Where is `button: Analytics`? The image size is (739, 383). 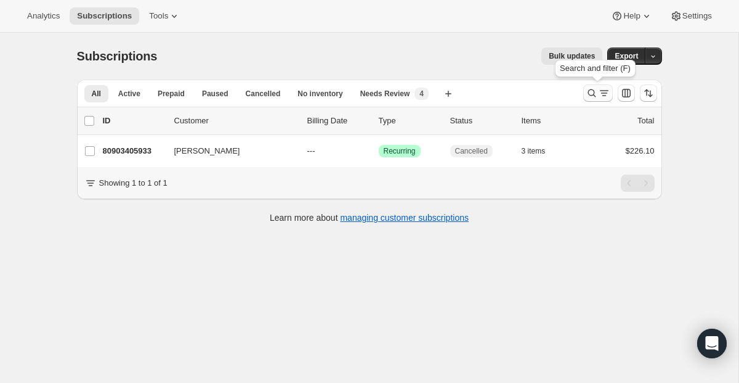 button: Analytics is located at coordinates (43, 16).